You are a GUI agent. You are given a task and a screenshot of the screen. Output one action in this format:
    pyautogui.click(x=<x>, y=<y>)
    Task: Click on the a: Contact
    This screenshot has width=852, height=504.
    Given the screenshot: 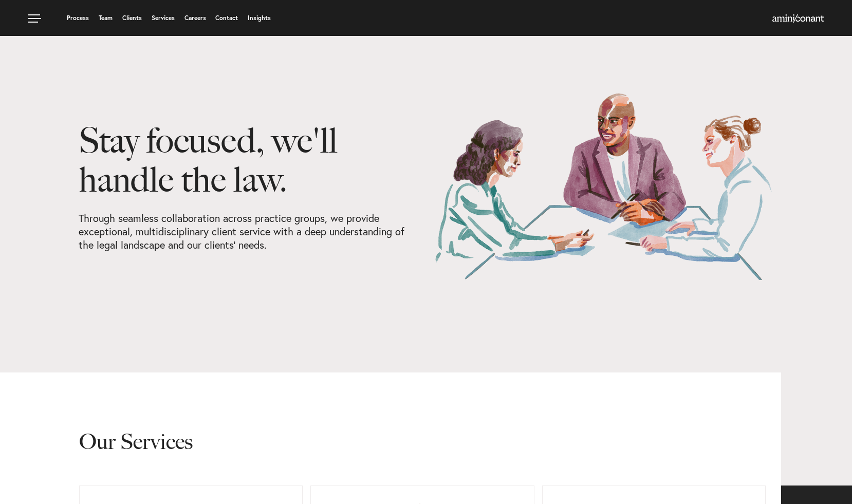 What is the action you would take?
    pyautogui.click(x=226, y=18)
    